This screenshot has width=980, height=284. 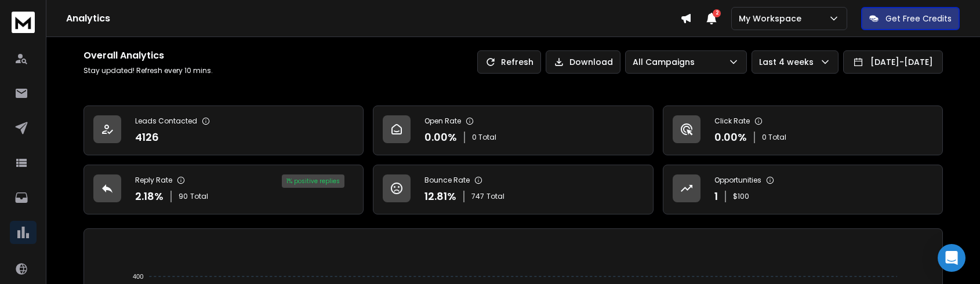 What do you see at coordinates (737, 180) in the screenshot?
I see `p: Opportunities` at bounding box center [737, 180].